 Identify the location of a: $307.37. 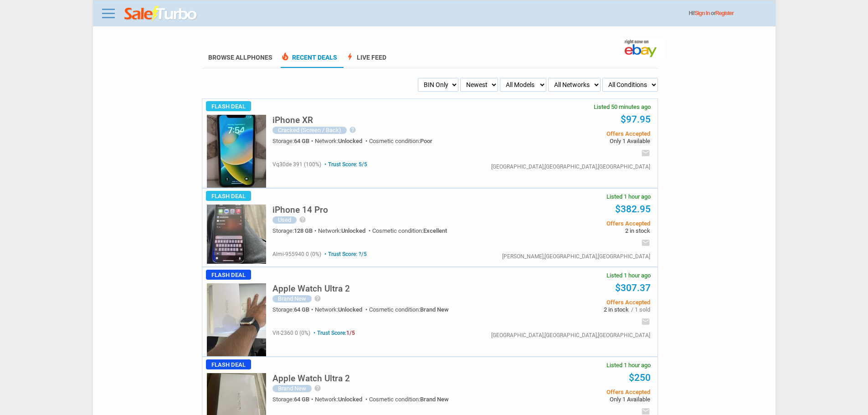
(632, 288).